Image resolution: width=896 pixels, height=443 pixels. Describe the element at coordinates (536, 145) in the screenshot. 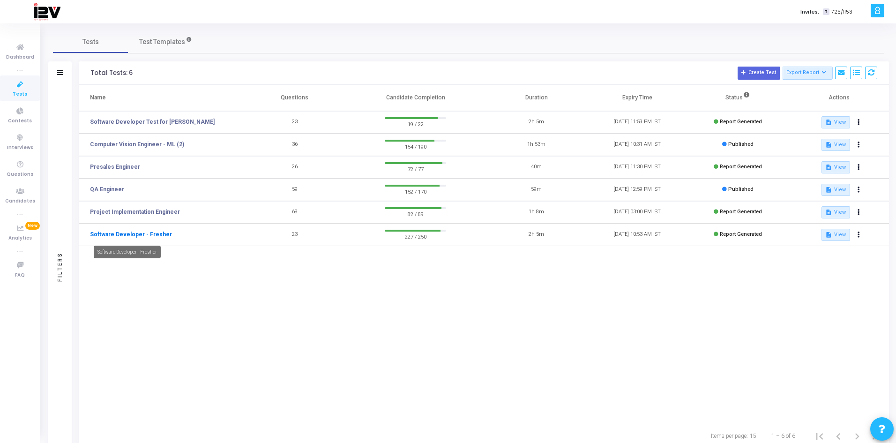

I see `td: 1h 53m` at that location.